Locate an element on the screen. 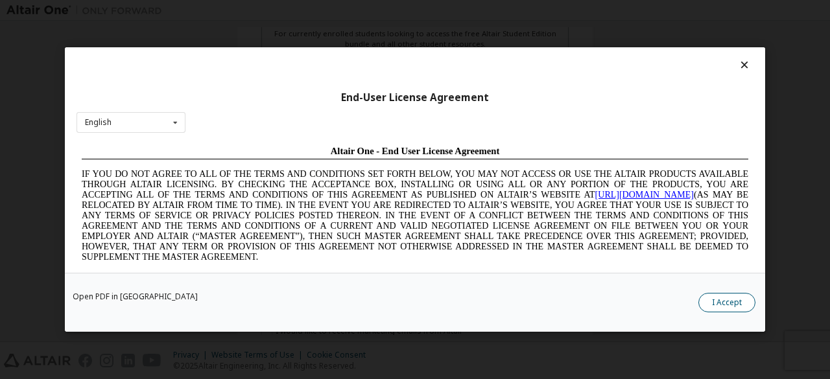  span: IF YOU DO NOT AGREE TO ALL OF THE TERMS AND CONDITIONS SET FORTH BELOW, YOU MAY NOT ACCESS OR USE... is located at coordinates (339, 75).